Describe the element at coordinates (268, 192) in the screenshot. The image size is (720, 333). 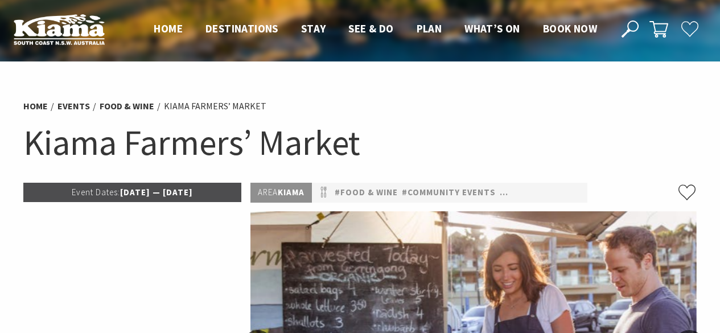
I see `span: Area` at that location.